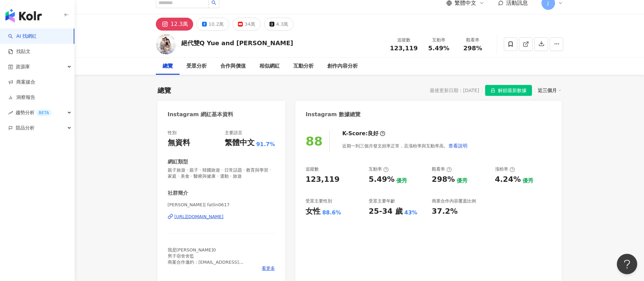 This screenshot has height=281, width=644. I want to click on div: 25-34 歲, so click(386, 212).